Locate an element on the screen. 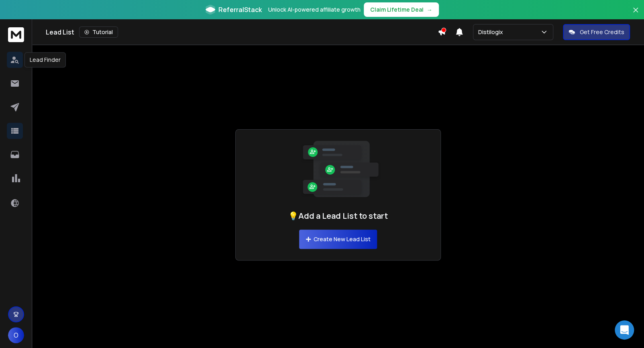  p: Get Free Credits is located at coordinates (602, 32).